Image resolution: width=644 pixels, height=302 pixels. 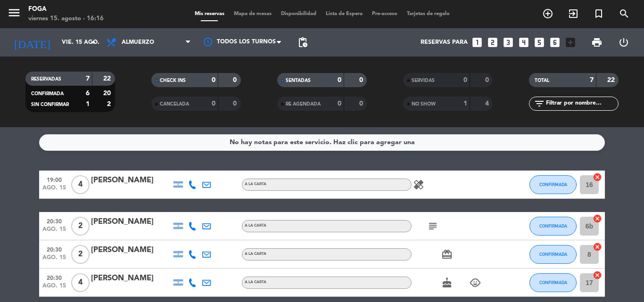 I want to click on i: looks_5, so click(x=540, y=42).